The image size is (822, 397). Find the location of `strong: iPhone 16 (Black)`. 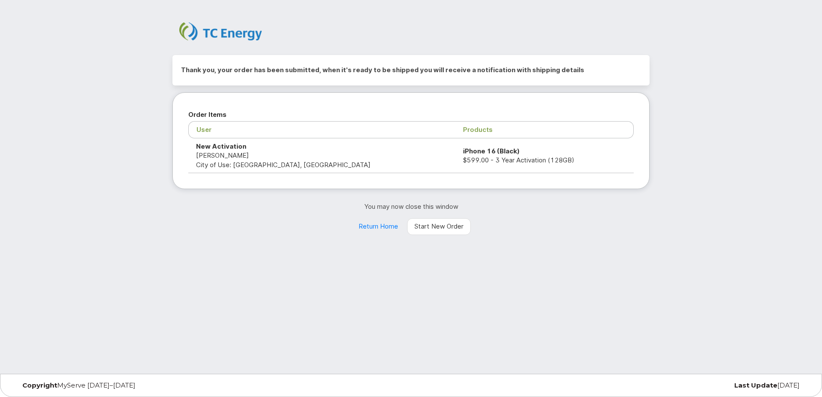

strong: iPhone 16 (Black) is located at coordinates (491, 151).